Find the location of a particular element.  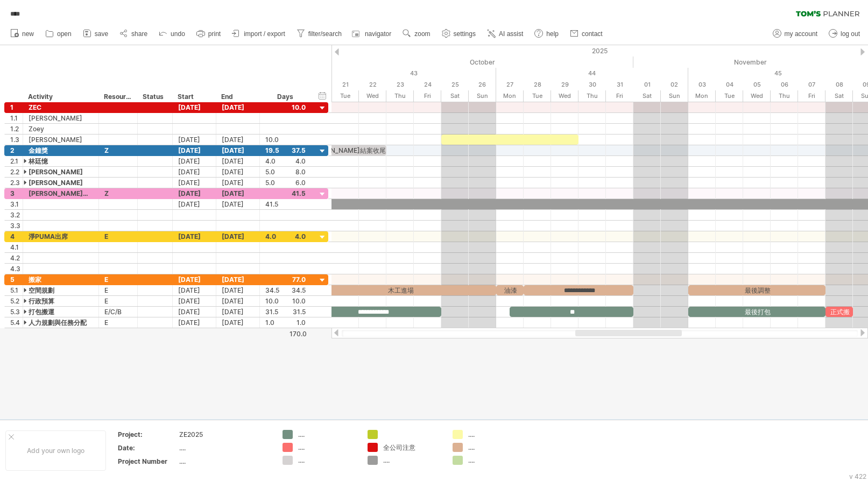

div: Days is located at coordinates (285, 97).